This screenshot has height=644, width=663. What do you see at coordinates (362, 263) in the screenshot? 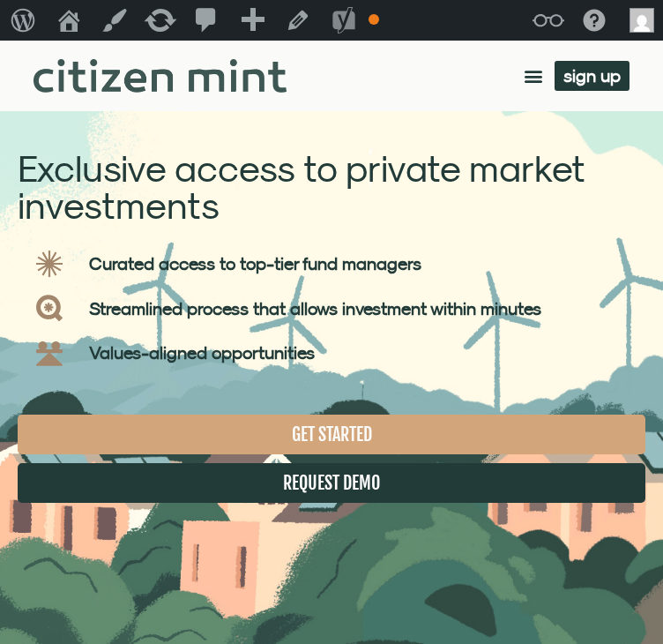
I see `h5: Curated access to top-tier fund managers` at bounding box center [362, 263].